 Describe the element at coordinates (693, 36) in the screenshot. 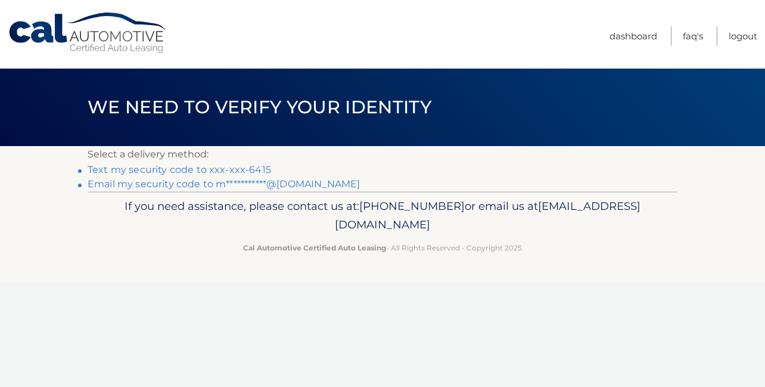

I see `a: FAQ's` at that location.